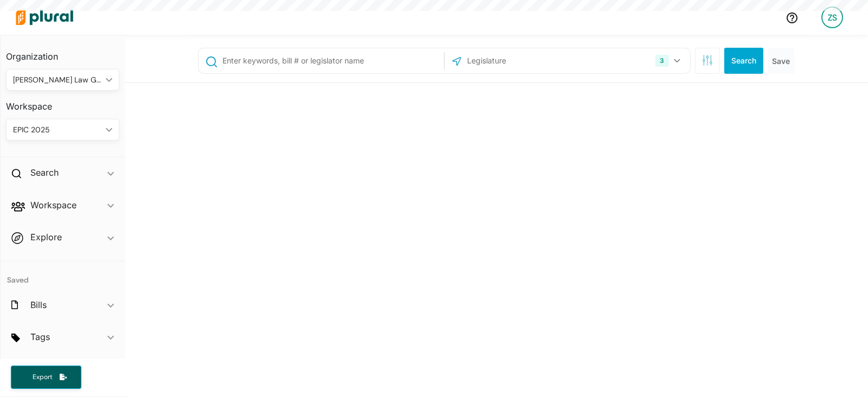 Image resolution: width=868 pixels, height=397 pixels. I want to click on div: ZS, so click(832, 18).